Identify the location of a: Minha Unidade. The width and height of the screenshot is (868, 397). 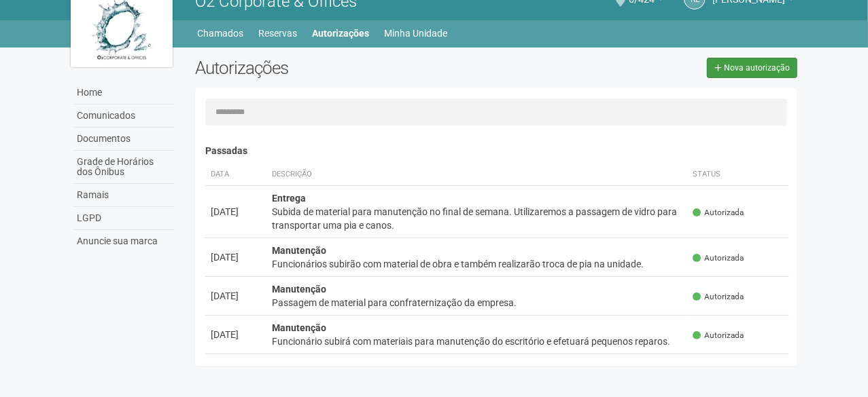
(416, 33).